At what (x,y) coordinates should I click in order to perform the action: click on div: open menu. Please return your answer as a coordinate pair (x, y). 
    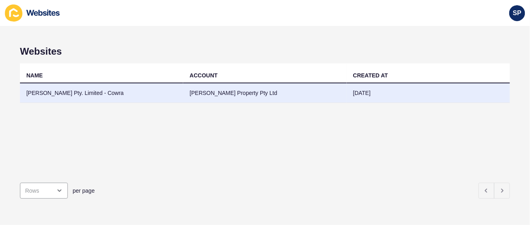
    Looking at the image, I should click on (44, 191).